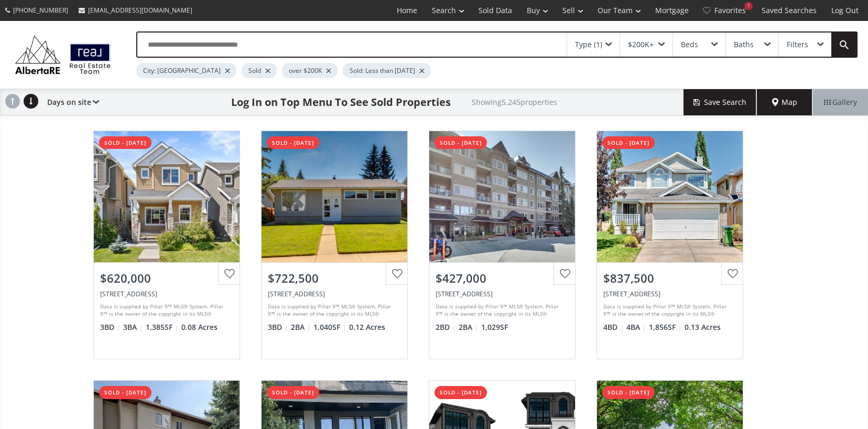 This screenshot has height=429, width=868. What do you see at coordinates (613, 327) in the screenshot?
I see `span: 4 BD` at bounding box center [613, 327].